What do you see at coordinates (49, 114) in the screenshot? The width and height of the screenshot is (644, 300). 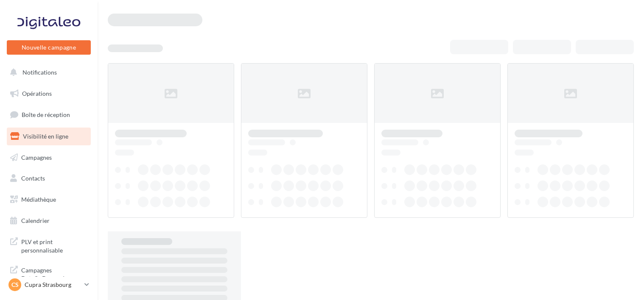 I see `a: Boîte de réception` at bounding box center [49, 114].